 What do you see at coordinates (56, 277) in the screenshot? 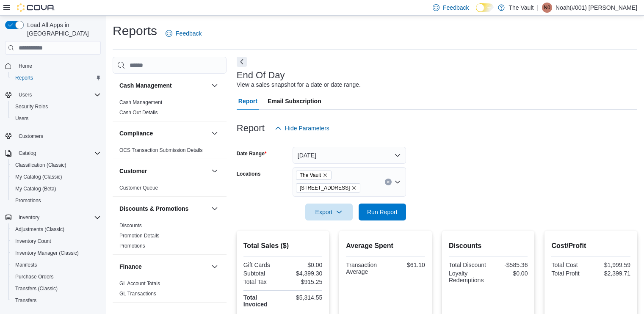
I see `button: Purchase Orders` at bounding box center [56, 277].